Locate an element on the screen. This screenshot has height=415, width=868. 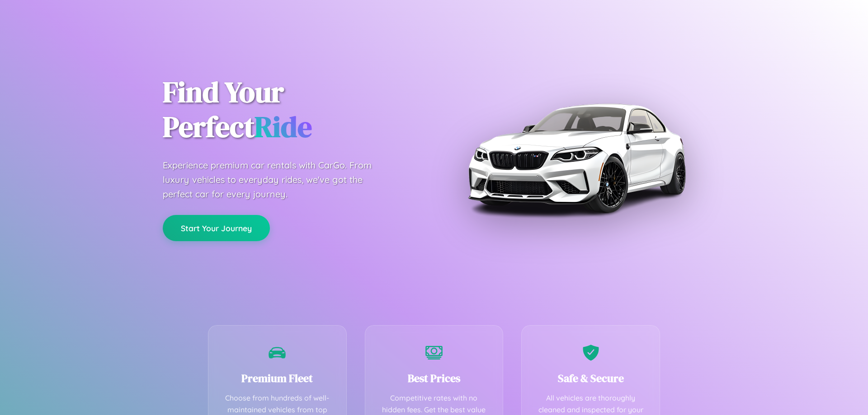
button: Start Your Journey is located at coordinates (216, 228).